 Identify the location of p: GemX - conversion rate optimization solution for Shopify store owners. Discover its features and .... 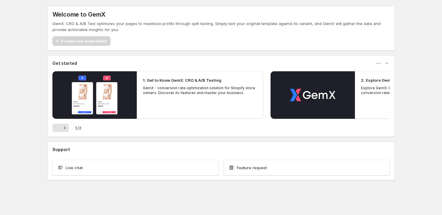
(200, 90).